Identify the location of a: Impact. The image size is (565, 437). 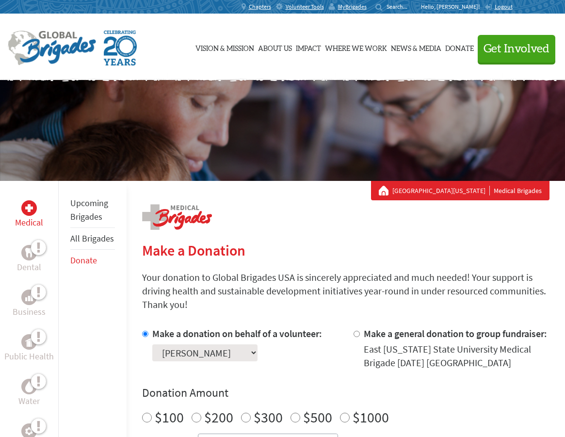
(309, 47).